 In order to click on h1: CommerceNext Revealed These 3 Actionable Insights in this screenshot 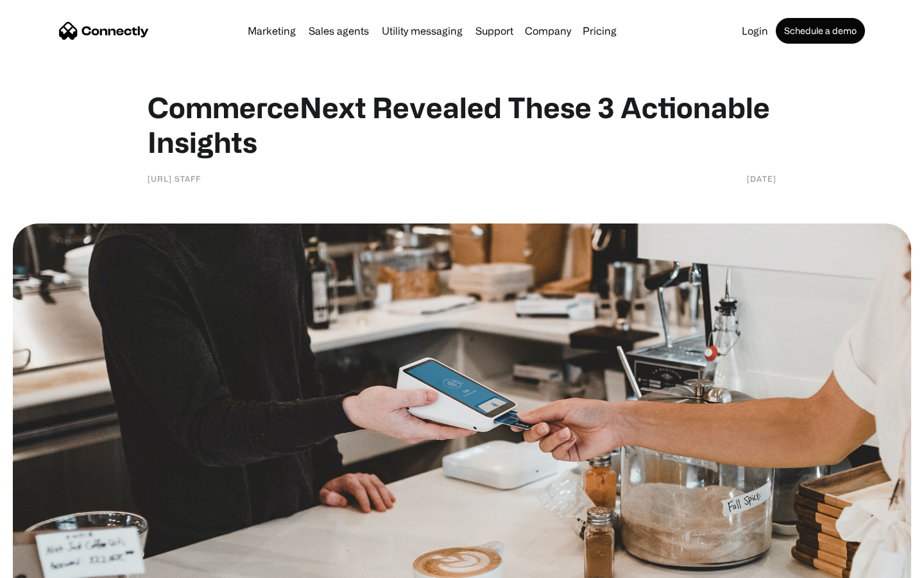, I will do `click(462, 124)`.